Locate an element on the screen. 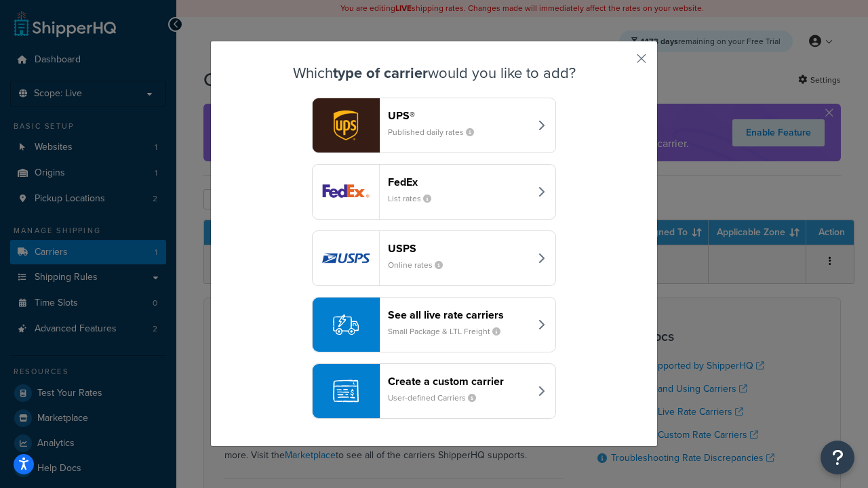 The width and height of the screenshot is (868, 488). header: See all live rate carriers is located at coordinates (458, 314).